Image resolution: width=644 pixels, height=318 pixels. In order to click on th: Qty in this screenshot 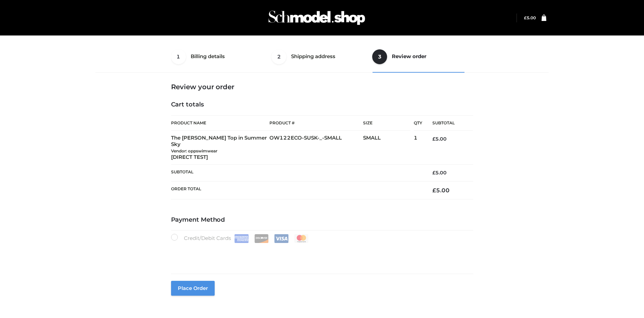, I will do `click(418, 123)`.